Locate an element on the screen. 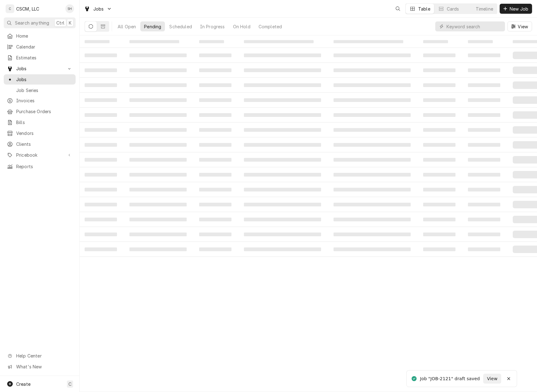 The image size is (537, 392). div: Serra Heyen's Avatar is located at coordinates (70, 9).